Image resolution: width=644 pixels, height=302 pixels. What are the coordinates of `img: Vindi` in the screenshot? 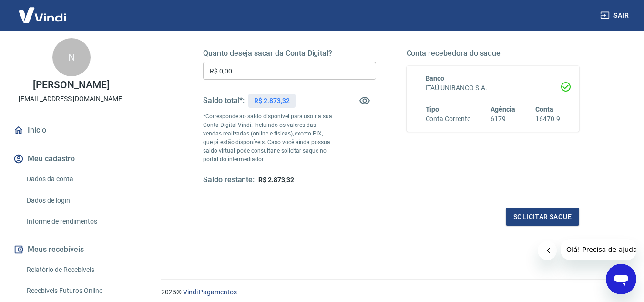 It's located at (42, 15).